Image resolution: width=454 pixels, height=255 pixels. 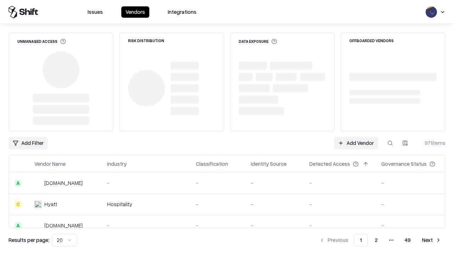 What do you see at coordinates (146, 204) in the screenshot?
I see `div: Hospitality` at bounding box center [146, 204].